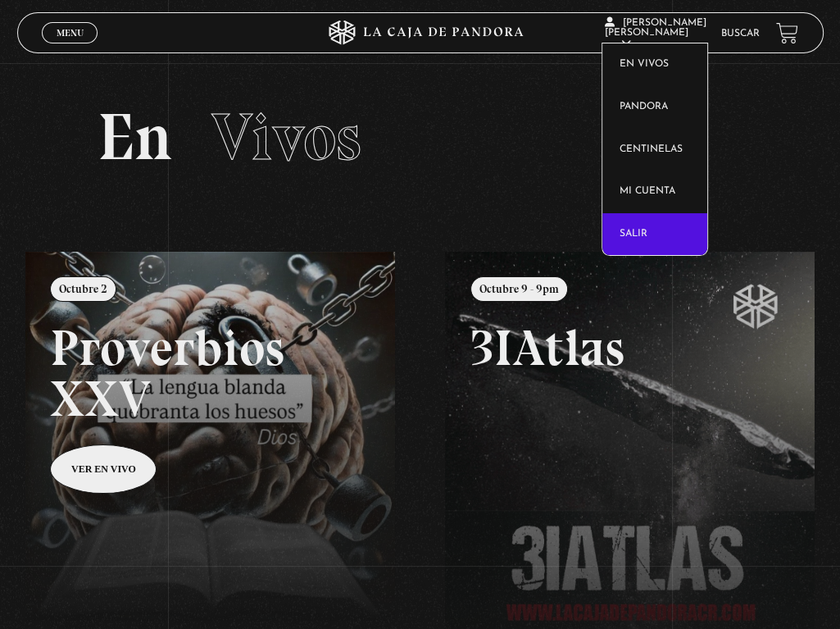 The image size is (840, 629). I want to click on a: Buscar, so click(740, 34).